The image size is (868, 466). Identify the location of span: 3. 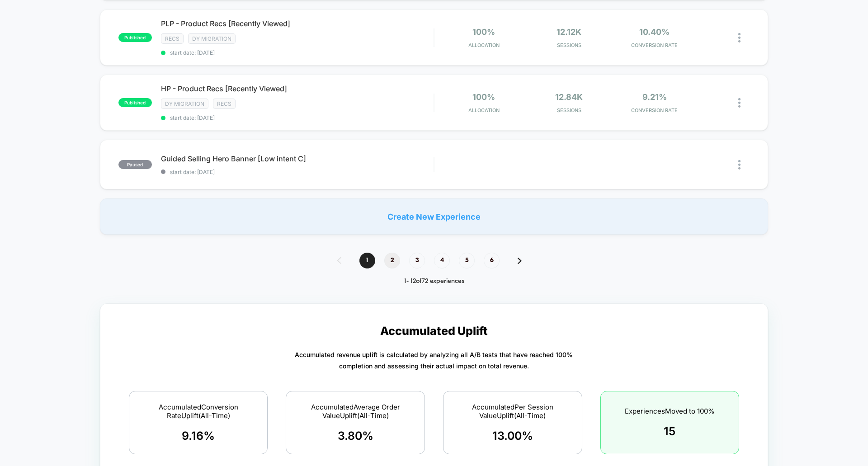
(417, 260).